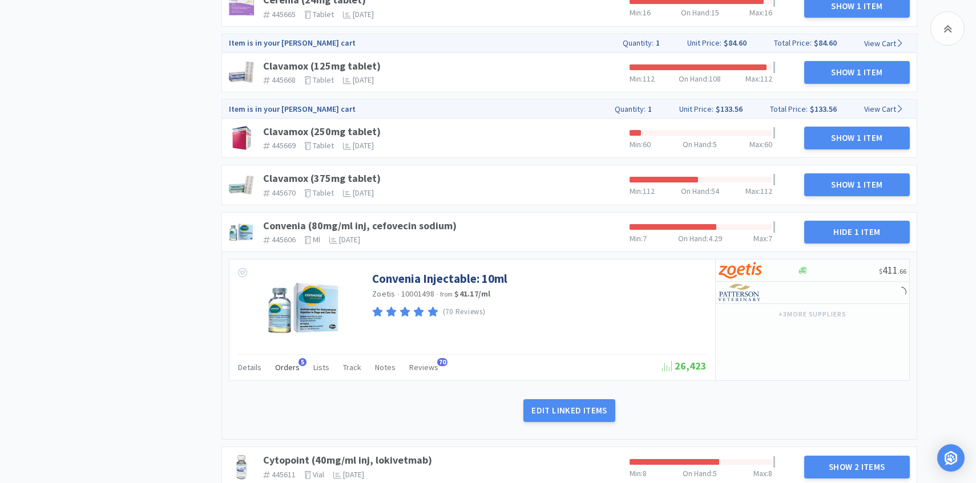 The height and width of the screenshot is (483, 976). I want to click on a: Convenia Injectable: 10ml, so click(439, 278).